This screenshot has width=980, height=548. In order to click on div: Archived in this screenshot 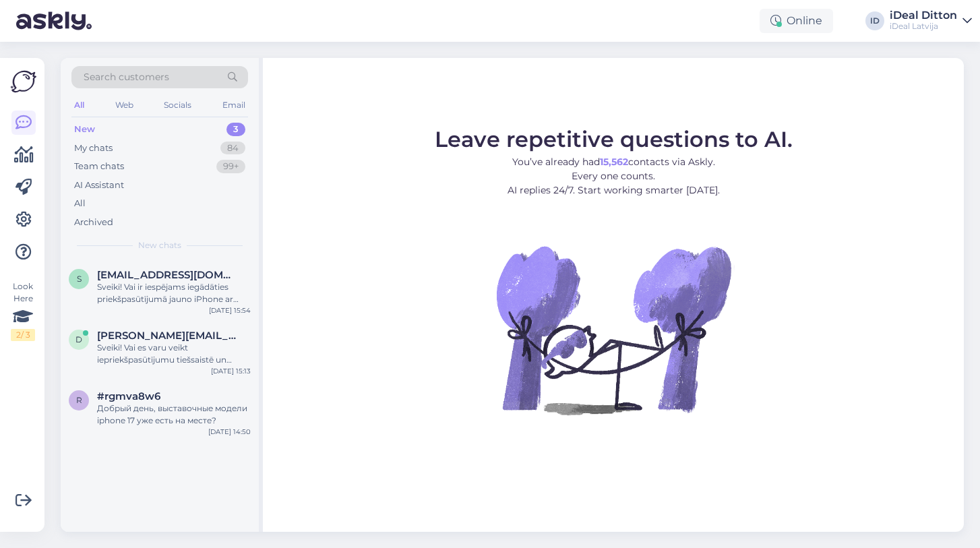, I will do `click(93, 222)`.